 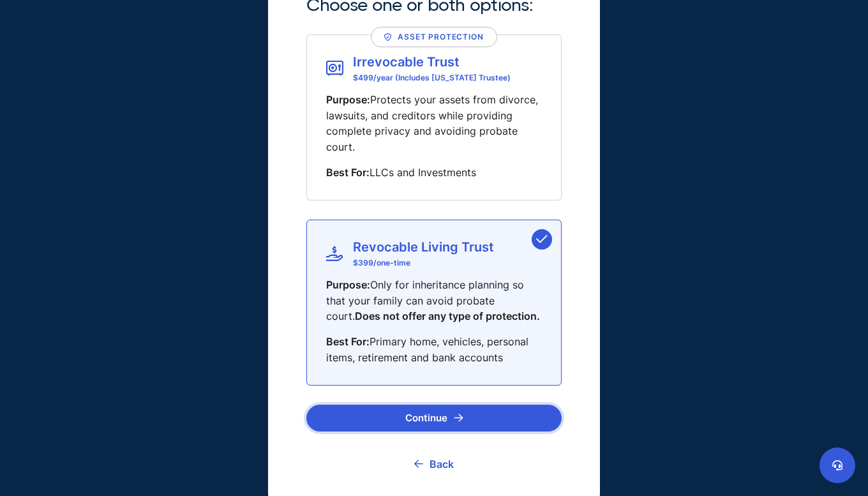 I want to click on button: Continue, so click(x=434, y=418).